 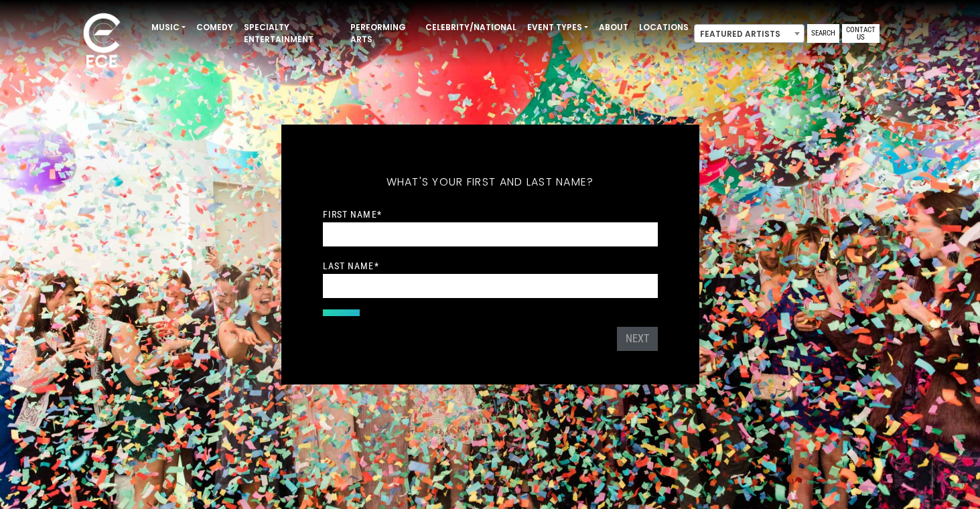 I want to click on a: Specialty Entertainment, so click(x=291, y=34).